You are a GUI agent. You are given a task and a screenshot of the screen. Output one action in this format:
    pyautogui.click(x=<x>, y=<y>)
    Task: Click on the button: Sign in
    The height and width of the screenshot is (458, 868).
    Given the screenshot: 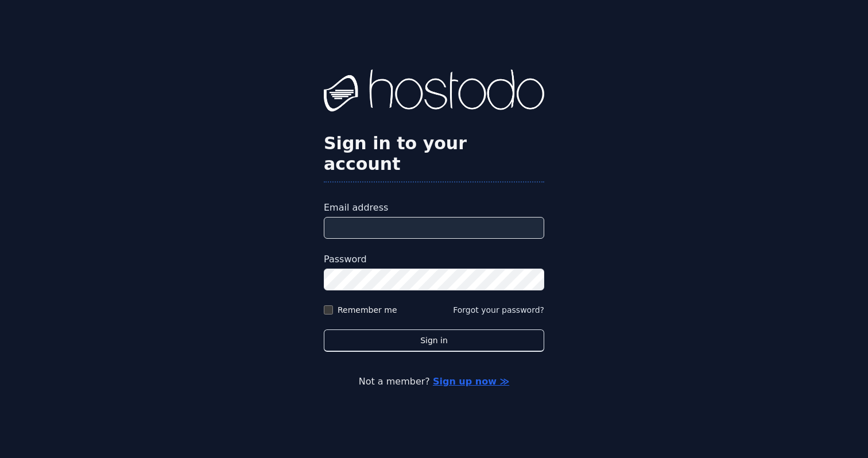 What is the action you would take?
    pyautogui.click(x=434, y=340)
    